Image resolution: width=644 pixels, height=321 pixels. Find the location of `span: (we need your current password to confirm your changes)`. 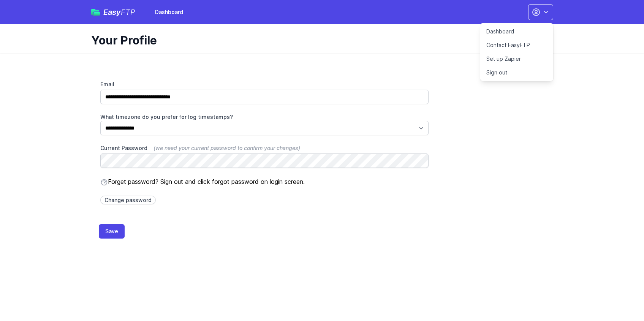

span: (we need your current password to confirm your changes) is located at coordinates (227, 148).